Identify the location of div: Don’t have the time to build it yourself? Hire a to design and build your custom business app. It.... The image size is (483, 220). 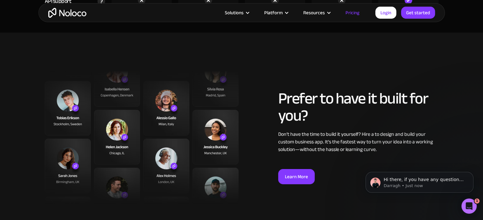
(358, 142).